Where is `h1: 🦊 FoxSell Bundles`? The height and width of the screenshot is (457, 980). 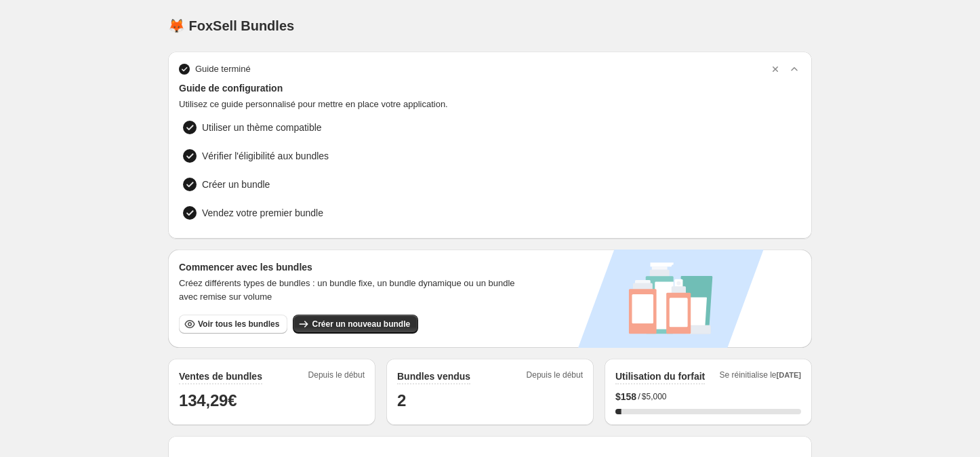 h1: 🦊 FoxSell Bundles is located at coordinates (231, 26).